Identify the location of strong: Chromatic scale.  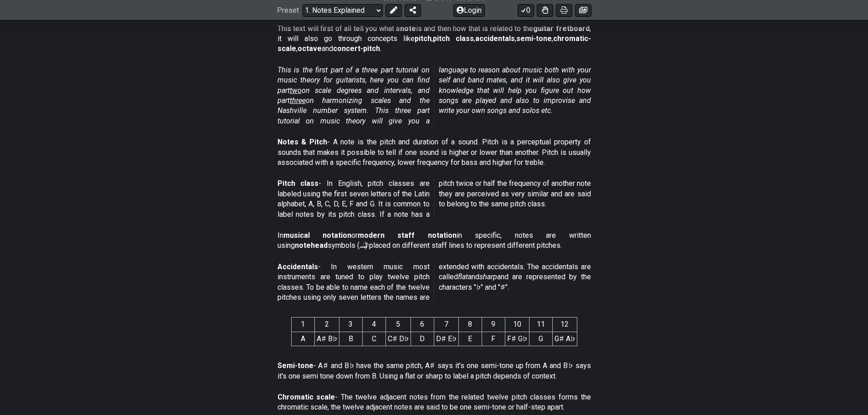
(306, 397).